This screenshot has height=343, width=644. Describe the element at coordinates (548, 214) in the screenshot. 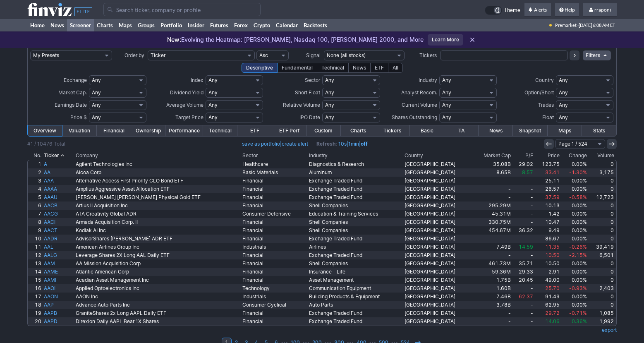

I see `a: 1.42` at that location.